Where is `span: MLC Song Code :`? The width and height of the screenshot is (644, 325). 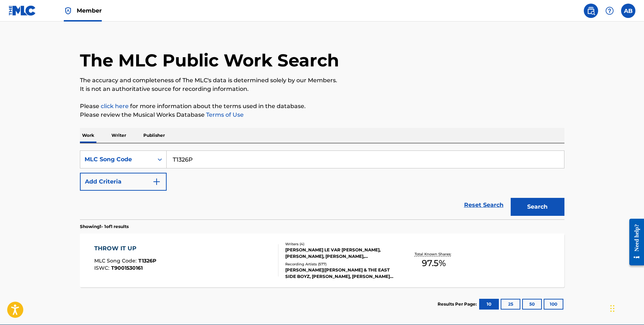 span: MLC Song Code : is located at coordinates (116, 260).